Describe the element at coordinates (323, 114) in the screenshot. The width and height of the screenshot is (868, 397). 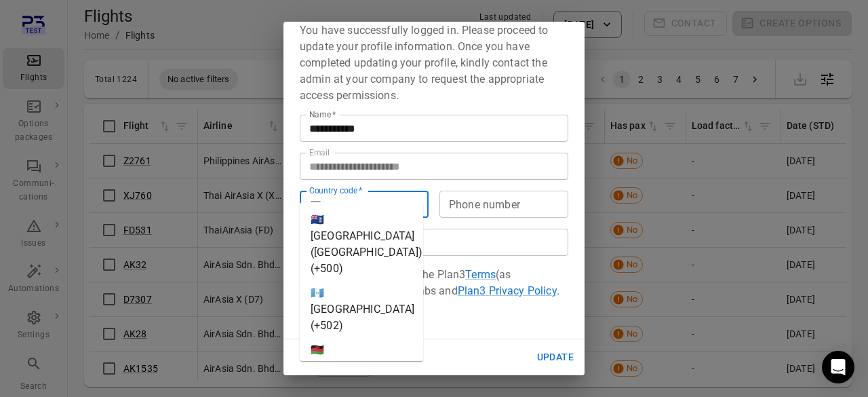
I see `label: Name` at that location.